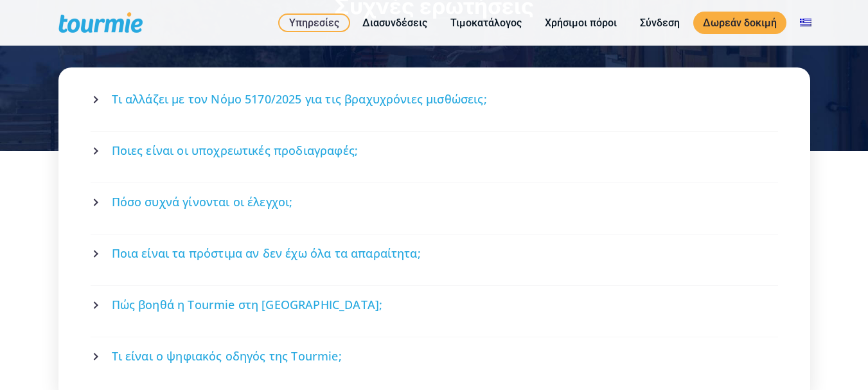  What do you see at coordinates (434, 253) in the screenshot?
I see `a: Ποια είναι τα πρόστιμα αν δεν έχω όλα τα απαραίτητα;` at bounding box center [434, 253].